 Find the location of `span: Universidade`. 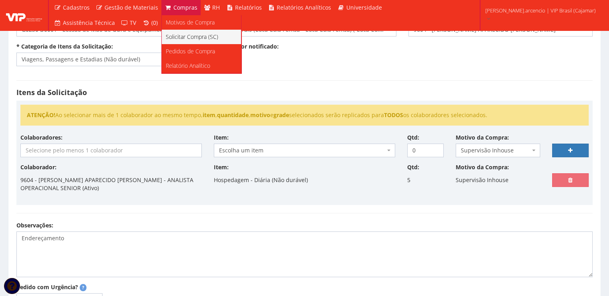

span: Universidade is located at coordinates (364, 7).